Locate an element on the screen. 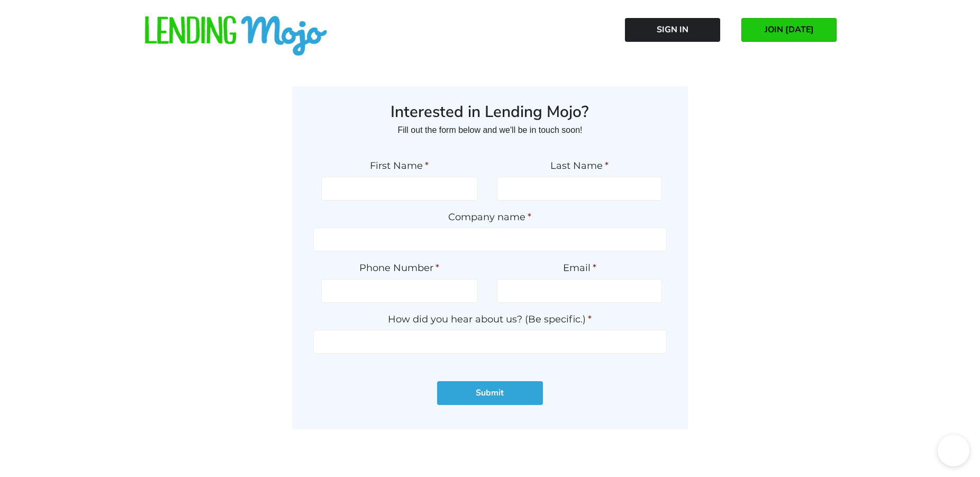 Image resolution: width=980 pixels, height=477 pixels. label: How did you hear about us? (Be specific.) is located at coordinates (490, 319).